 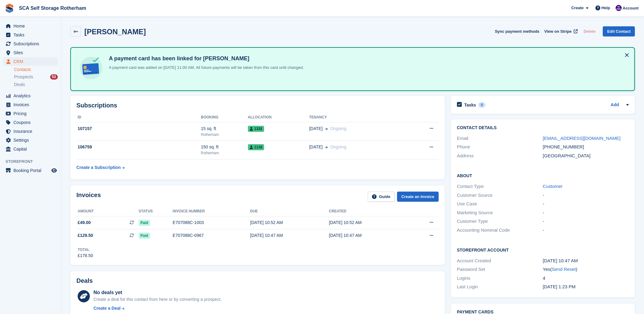 What do you see at coordinates (224, 147) in the screenshot?
I see `div: 150 sq. ft` at bounding box center [224, 147].